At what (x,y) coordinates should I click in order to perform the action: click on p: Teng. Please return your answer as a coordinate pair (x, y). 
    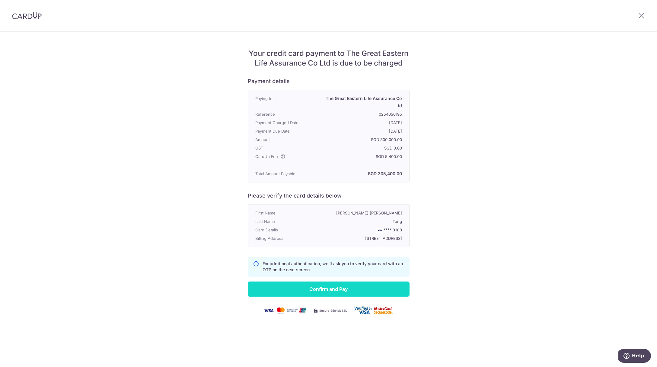
    Looking at the image, I should click on (358, 221).